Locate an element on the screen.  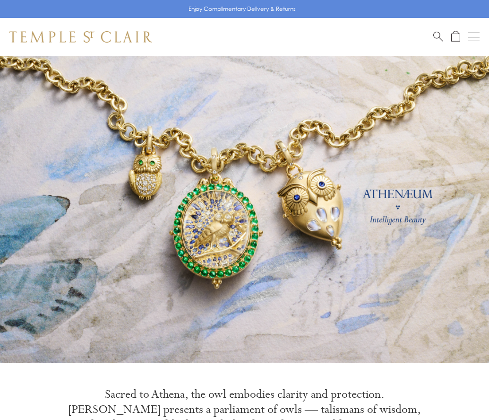
a: Open Shopping Bag is located at coordinates (455, 36).